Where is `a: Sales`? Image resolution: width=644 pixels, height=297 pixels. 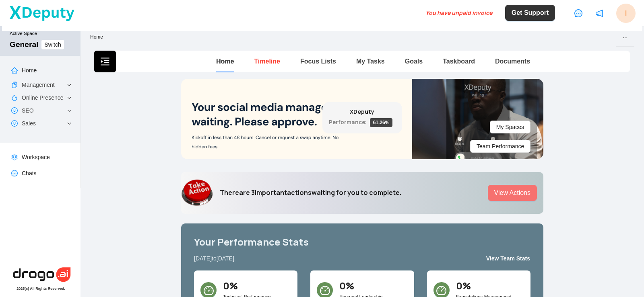
a: Sales is located at coordinates (28, 123).